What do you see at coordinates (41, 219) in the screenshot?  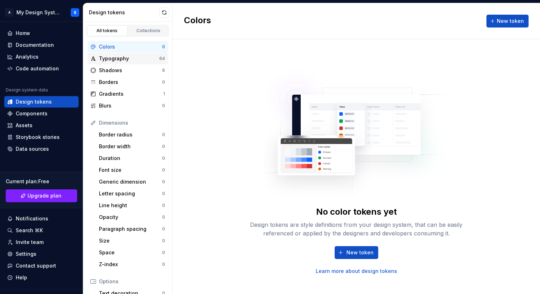 I see `button: Notifications` at bounding box center [41, 219].